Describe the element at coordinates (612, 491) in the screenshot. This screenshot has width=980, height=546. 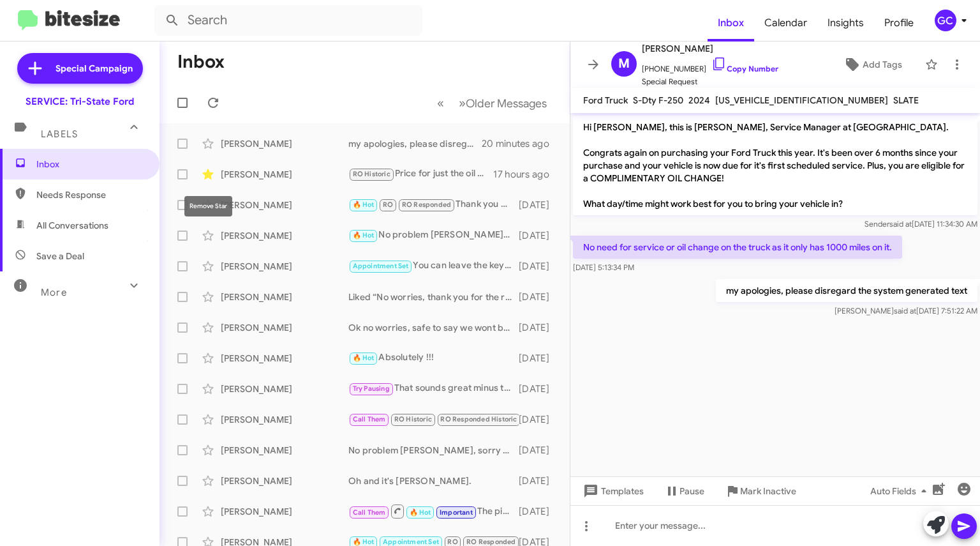
I see `button: Templates` at that location.